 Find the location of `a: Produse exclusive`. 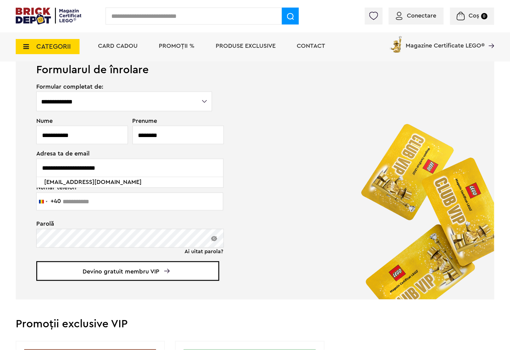

a: Produse exclusive is located at coordinates (246, 46).